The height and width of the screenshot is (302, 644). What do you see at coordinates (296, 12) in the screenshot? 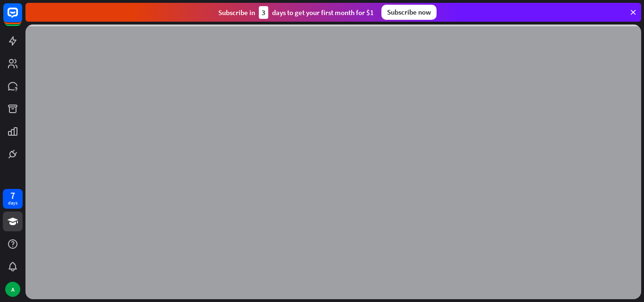
I see `div: Subscribe in days to get your first month for $1` at bounding box center [296, 12].